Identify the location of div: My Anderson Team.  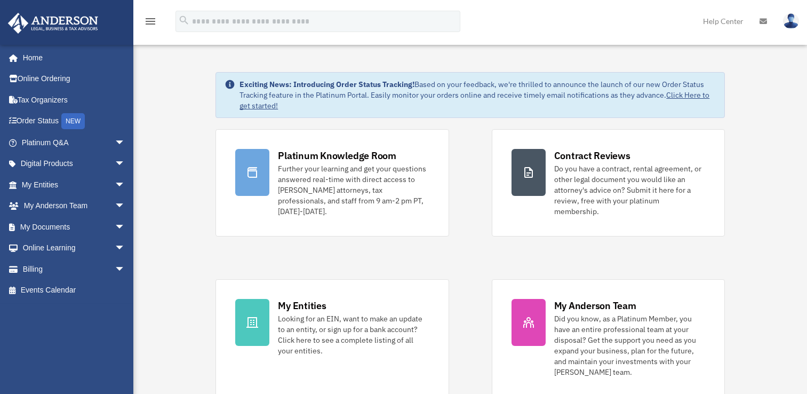
(595, 305).